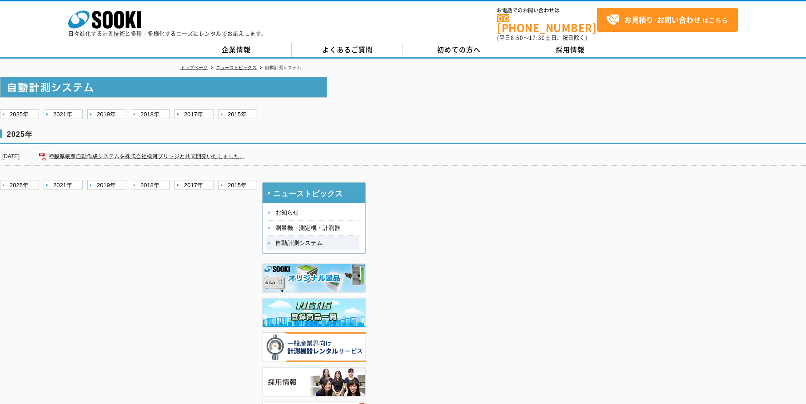 The image size is (806, 404). What do you see at coordinates (313, 213) in the screenshot?
I see `a: お知らせ` at bounding box center [313, 213].